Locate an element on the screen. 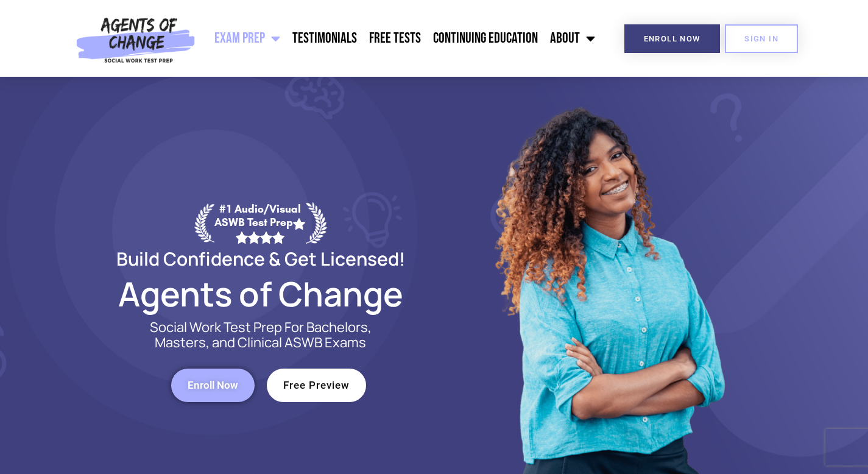 This screenshot has width=868, height=474. h2: Agents of Change is located at coordinates (261, 294).